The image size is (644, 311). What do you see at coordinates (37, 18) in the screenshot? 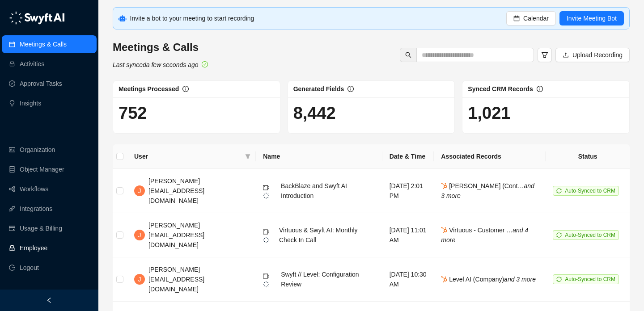
I see `img: logo-05li4sbe.png` at bounding box center [37, 18].